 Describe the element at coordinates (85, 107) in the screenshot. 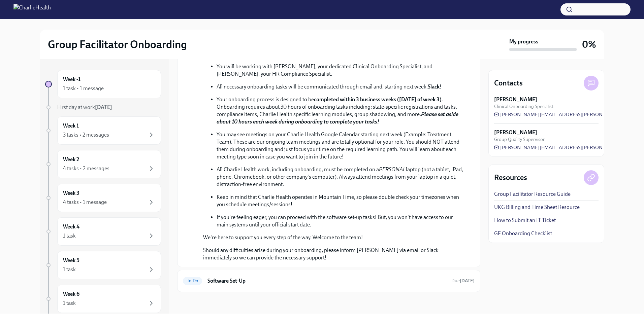

I see `span: First day at work` at that location.